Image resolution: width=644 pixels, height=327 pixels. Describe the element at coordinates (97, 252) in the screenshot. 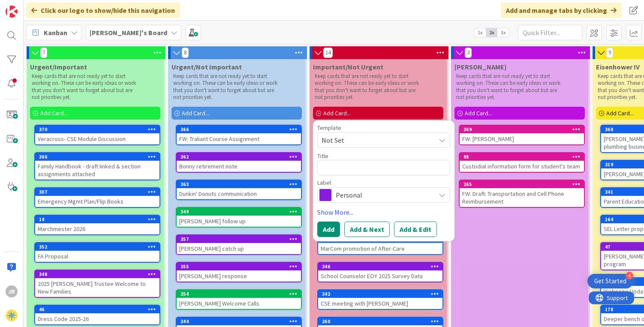

I see `a: 352FA Proposal` at that location.